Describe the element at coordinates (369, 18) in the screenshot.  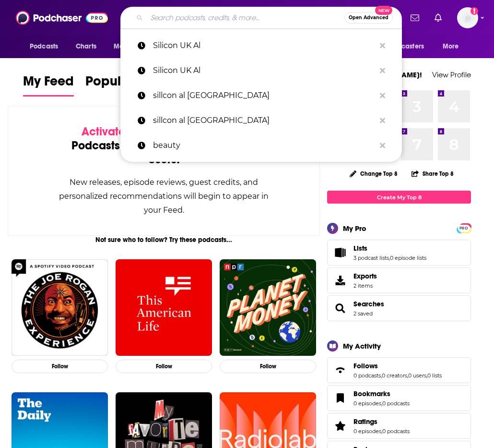
I see `button: Open AdvancedNew` at that location.